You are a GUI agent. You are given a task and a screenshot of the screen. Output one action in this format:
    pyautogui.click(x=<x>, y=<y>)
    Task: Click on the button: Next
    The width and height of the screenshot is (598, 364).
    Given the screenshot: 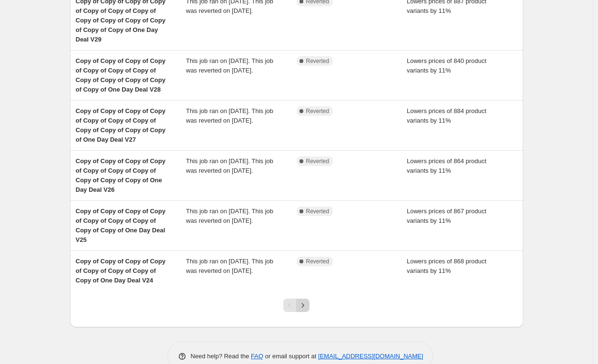 What is the action you would take?
    pyautogui.click(x=303, y=305)
    